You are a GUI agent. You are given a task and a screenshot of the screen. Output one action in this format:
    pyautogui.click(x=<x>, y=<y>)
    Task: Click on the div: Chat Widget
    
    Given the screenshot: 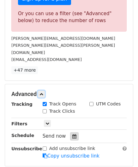 What is the action you would take?
    pyautogui.click(x=122, y=152)
    